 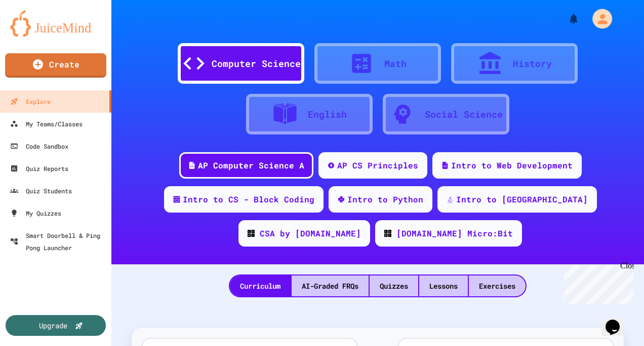 I want to click on div: Computer Science, so click(x=256, y=63).